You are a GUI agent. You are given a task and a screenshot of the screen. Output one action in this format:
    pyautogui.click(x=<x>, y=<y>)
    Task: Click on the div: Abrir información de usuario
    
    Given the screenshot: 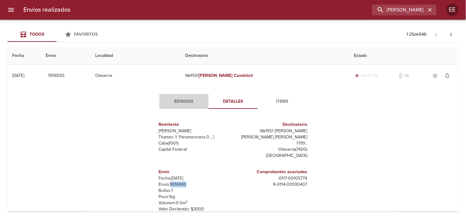 What is the action you would take?
    pyautogui.click(x=453, y=10)
    